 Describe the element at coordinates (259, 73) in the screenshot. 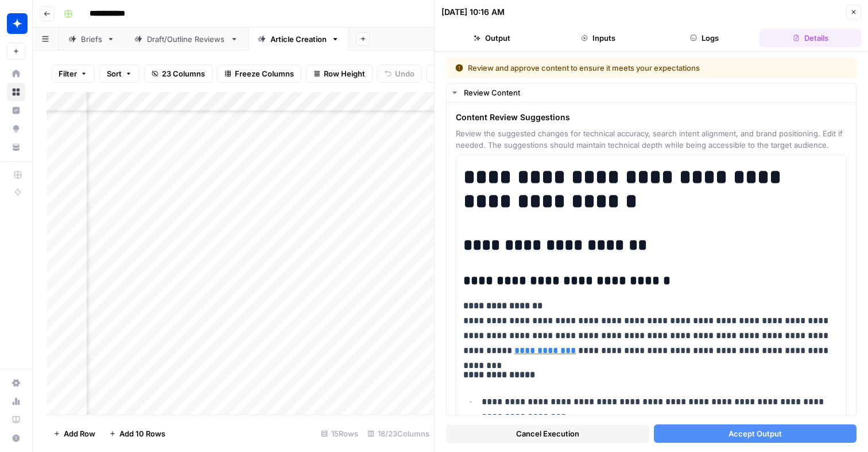

I see `button: Freeze Columns` at that location.